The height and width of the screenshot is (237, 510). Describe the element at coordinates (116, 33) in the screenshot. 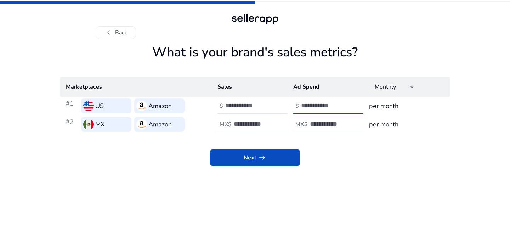

I see `button: chevron_leftBack` at that location.